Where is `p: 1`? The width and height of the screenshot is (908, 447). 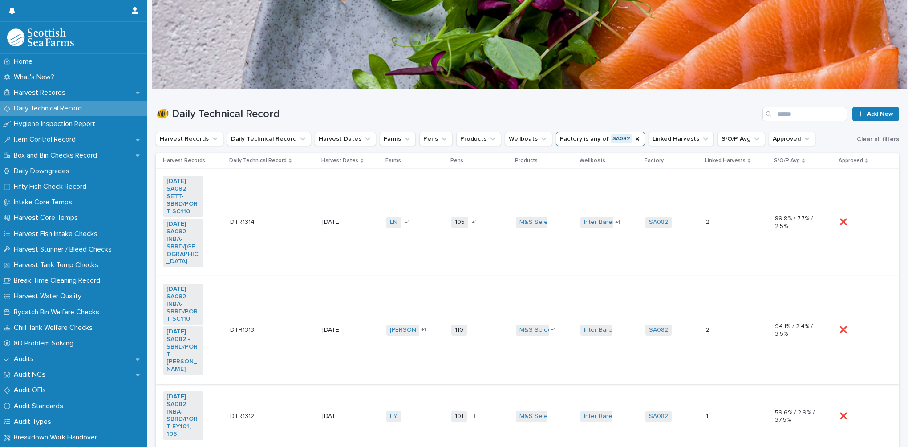 p: 1 is located at coordinates (708, 415).